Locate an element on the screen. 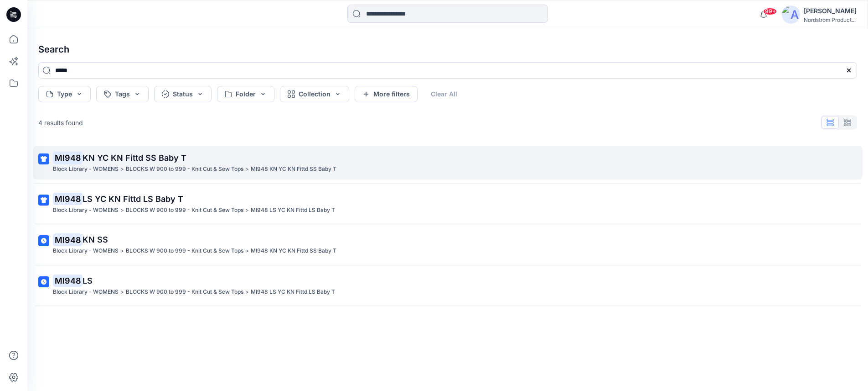 The width and height of the screenshot is (868, 391). h4: Search is located at coordinates (448, 50).